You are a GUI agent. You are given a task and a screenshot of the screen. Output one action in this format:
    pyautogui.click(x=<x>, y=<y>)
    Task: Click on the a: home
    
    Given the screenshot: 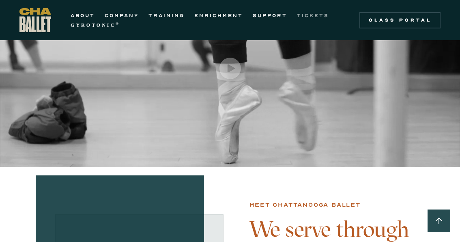 What is the action you would take?
    pyautogui.click(x=35, y=20)
    